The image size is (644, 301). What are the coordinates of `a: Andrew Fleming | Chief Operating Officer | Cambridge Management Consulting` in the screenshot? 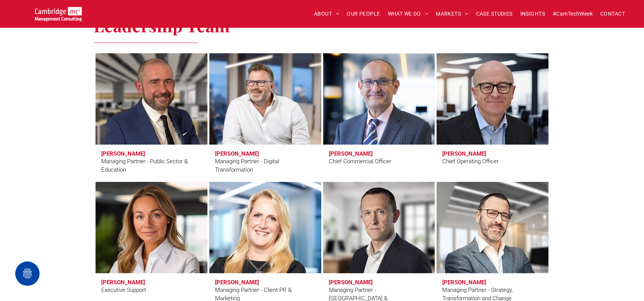 It's located at (492, 99).